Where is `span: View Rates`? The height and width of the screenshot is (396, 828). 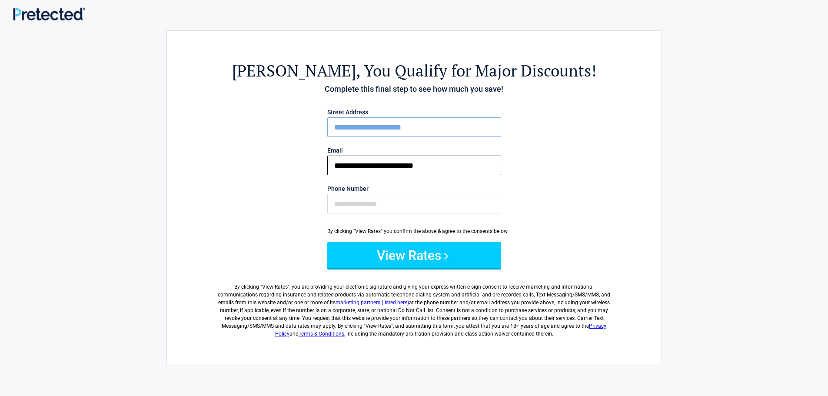 span: View Rates is located at coordinates (275, 287).